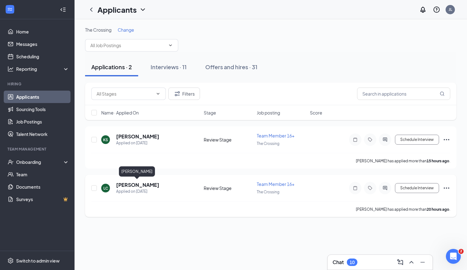 The image size is (467, 270). Describe the element at coordinates (38, 149) in the screenshot. I see `div: Team Management` at that location.